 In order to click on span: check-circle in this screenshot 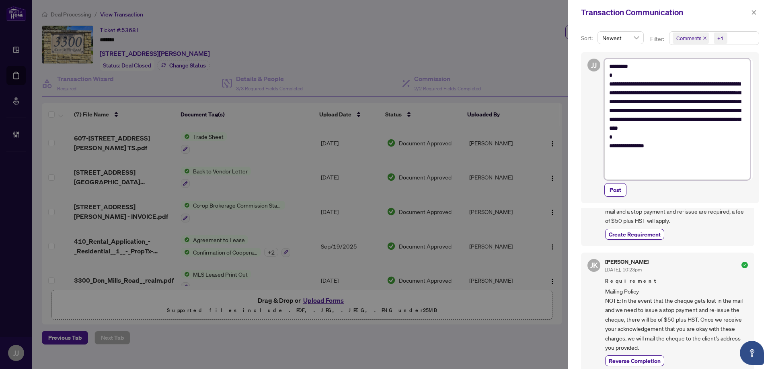, I will do `click(744, 265)`.